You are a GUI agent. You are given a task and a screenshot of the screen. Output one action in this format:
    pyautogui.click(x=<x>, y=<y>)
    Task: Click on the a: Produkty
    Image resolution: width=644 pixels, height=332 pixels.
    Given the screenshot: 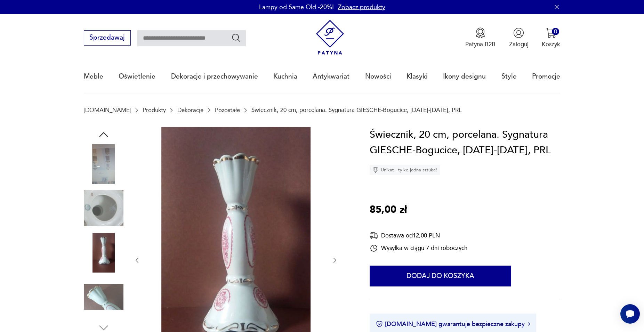 What is the action you would take?
    pyautogui.click(x=154, y=110)
    